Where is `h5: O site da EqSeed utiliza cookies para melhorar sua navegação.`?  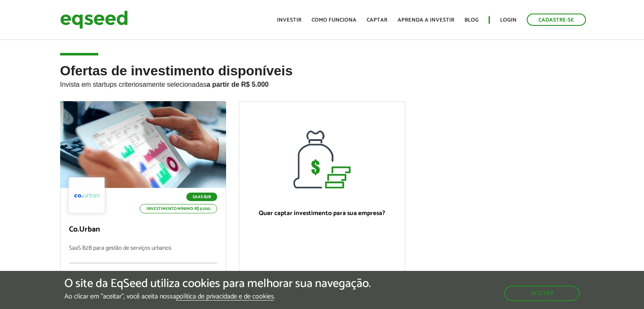 h5: O site da EqSeed utiliza cookies para melhorar sua navegação. is located at coordinates (218, 284).